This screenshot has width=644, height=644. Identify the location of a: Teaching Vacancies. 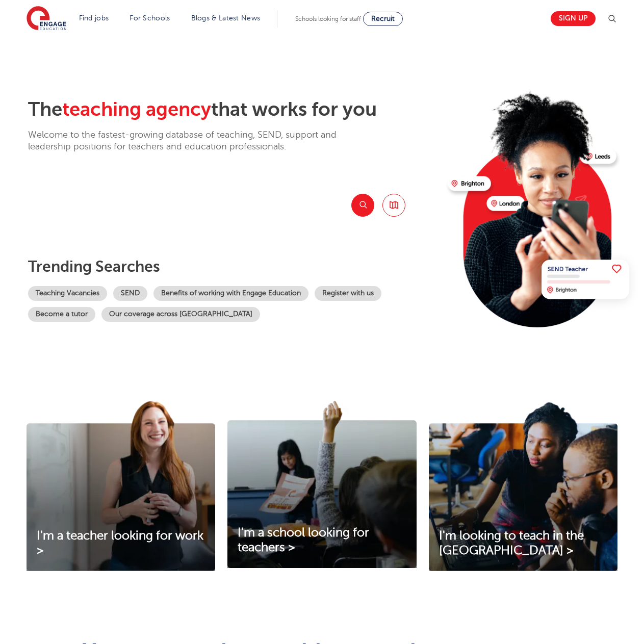
(67, 294).